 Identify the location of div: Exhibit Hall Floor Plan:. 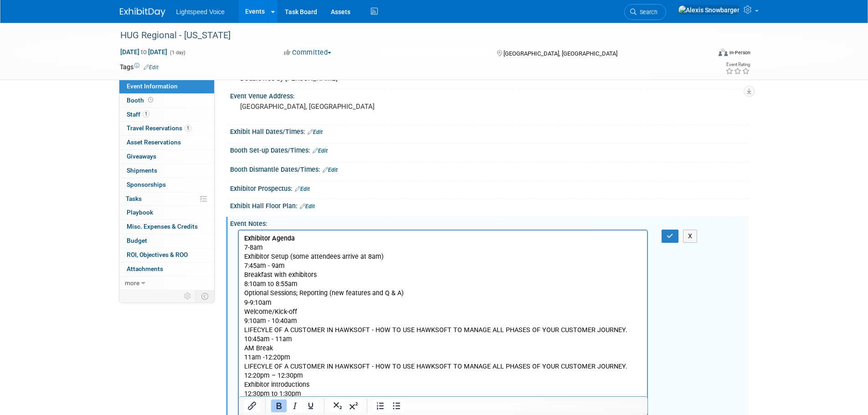
(489, 205).